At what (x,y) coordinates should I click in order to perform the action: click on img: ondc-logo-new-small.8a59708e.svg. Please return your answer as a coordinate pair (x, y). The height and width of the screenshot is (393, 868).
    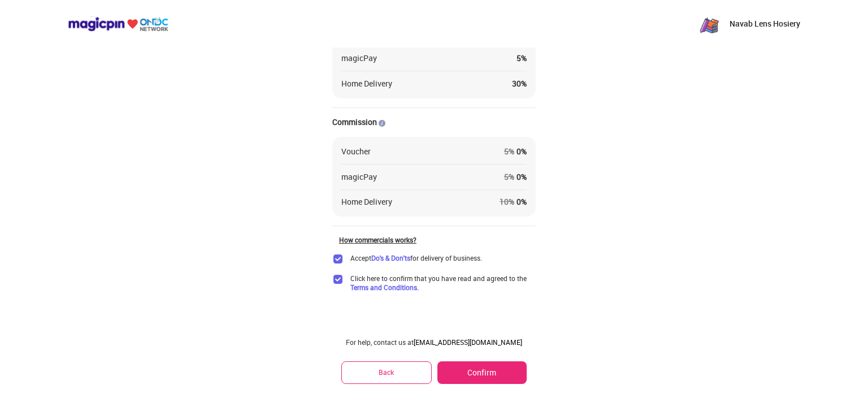
    Looking at the image, I should click on (118, 24).